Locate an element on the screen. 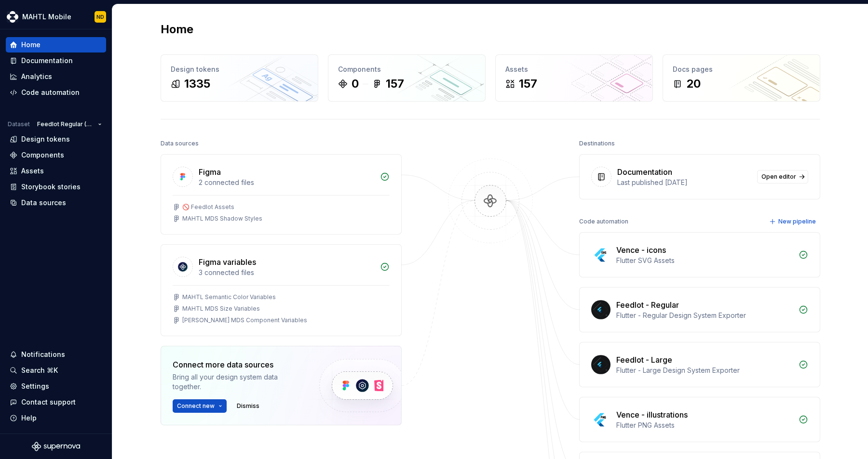 The image size is (868, 459). div: Connect more data sources is located at coordinates (237, 365).